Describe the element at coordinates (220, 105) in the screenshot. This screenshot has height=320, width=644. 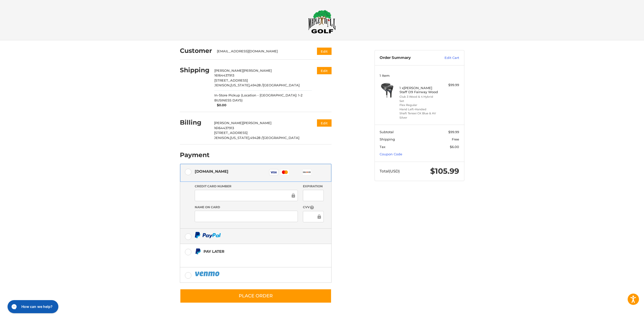
I see `span: $0.00` at that location.